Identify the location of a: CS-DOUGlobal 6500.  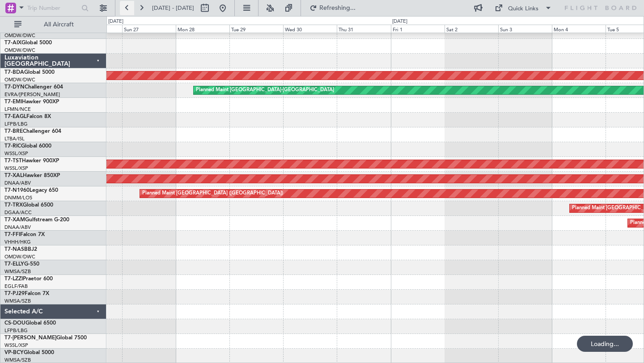
(30, 323).